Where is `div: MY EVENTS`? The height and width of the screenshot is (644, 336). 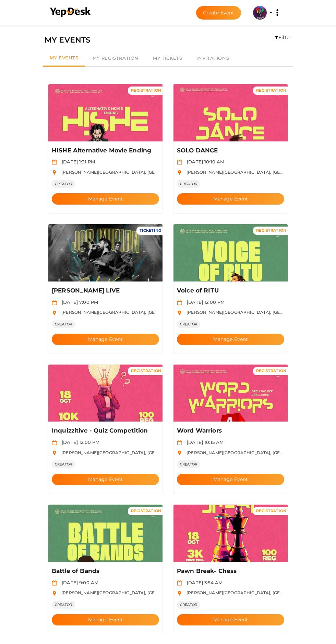 div: MY EVENTS is located at coordinates (168, 40).